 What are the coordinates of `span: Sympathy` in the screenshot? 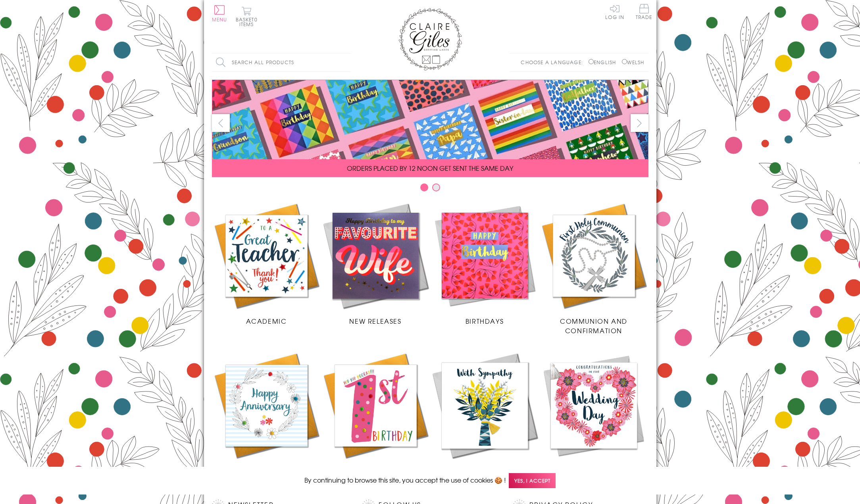 It's located at (485, 470).